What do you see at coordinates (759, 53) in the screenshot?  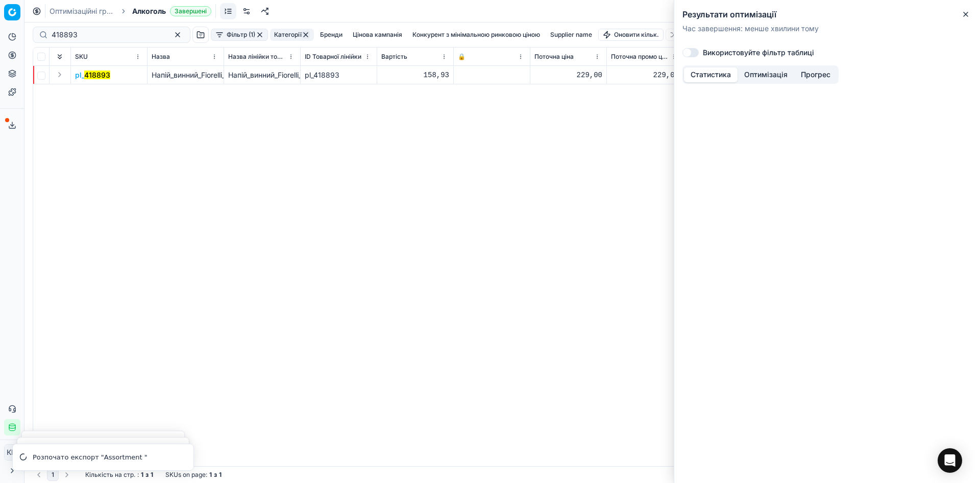 I see `label: Використовуйте фільтр таблиці` at bounding box center [759, 53].